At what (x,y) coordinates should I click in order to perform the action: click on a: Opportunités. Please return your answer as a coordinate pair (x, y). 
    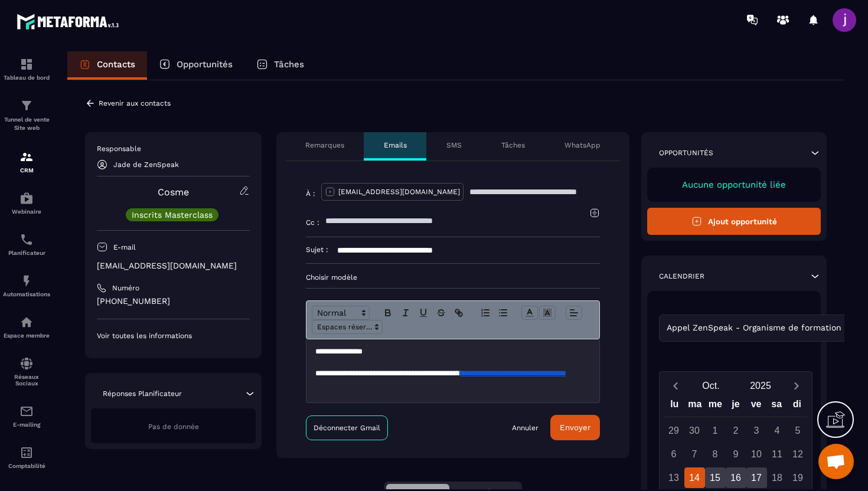
    Looking at the image, I should click on (195, 66).